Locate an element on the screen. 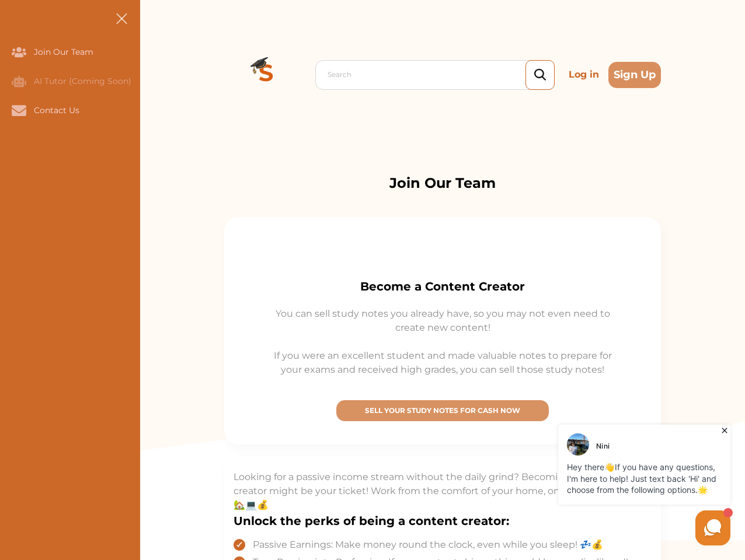  button: Sign Up is located at coordinates (635, 75).